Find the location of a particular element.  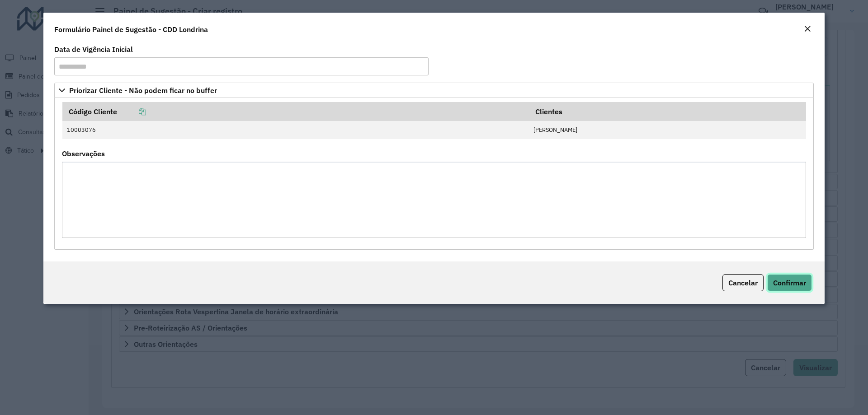

span: Priorizar Cliente - Não podem ficar no buffer is located at coordinates (143, 91).